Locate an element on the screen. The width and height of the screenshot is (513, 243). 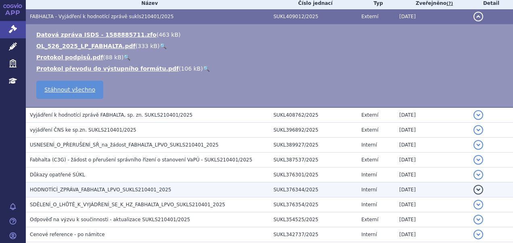
td: SUKL376344/2025 is located at coordinates (313, 189).